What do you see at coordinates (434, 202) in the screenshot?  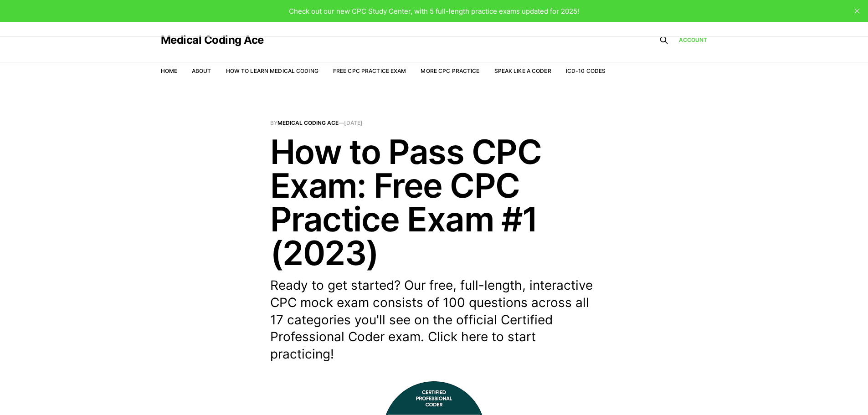 I see `h1: How to Pass CPC Exam: Free CPC Practice Exam #1 (2023)` at bounding box center [434, 202].